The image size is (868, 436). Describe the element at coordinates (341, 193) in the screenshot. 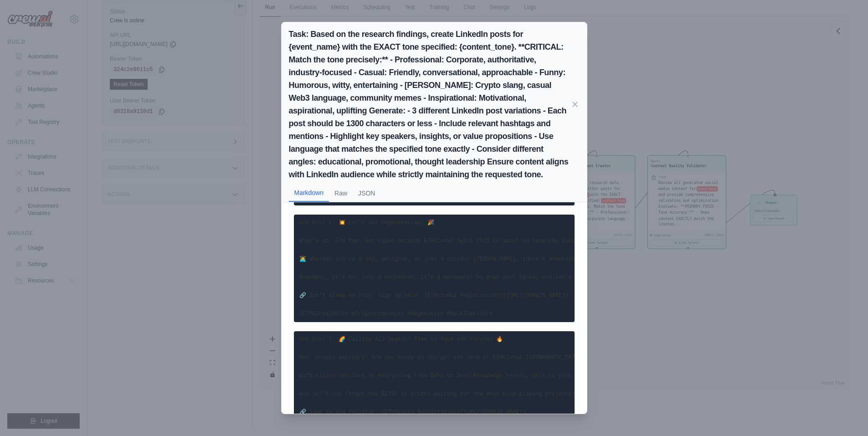

I see `button: Raw` at that location.